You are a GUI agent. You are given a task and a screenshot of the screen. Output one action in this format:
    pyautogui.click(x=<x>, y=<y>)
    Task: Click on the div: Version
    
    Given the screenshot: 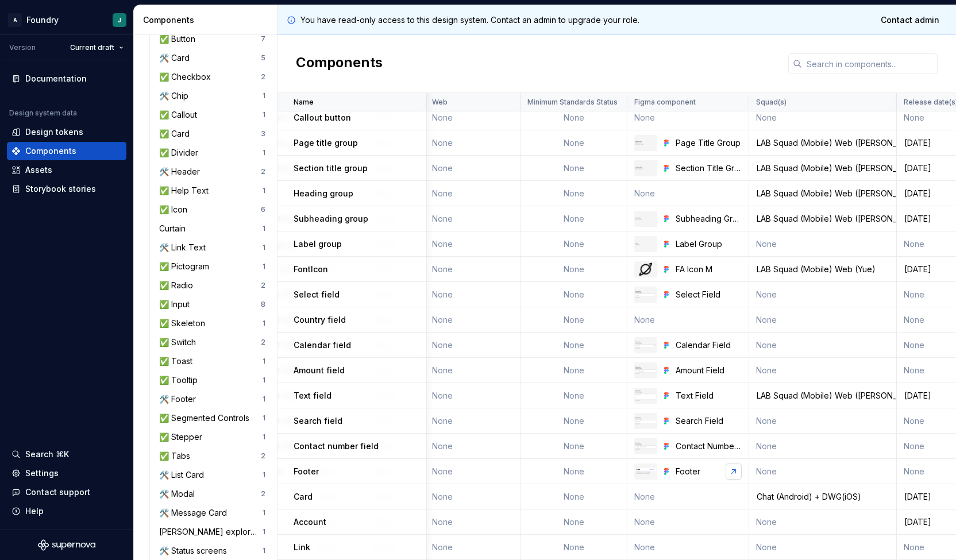 What is the action you would take?
    pyautogui.click(x=23, y=47)
    